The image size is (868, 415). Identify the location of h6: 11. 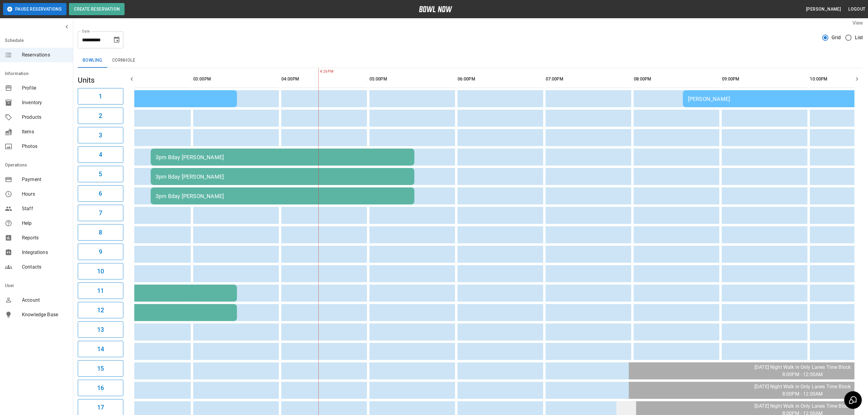
(101, 291).